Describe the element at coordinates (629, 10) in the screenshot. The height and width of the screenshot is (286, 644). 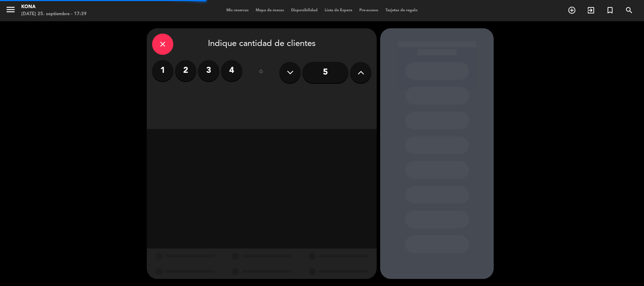
I see `i: search` at that location.